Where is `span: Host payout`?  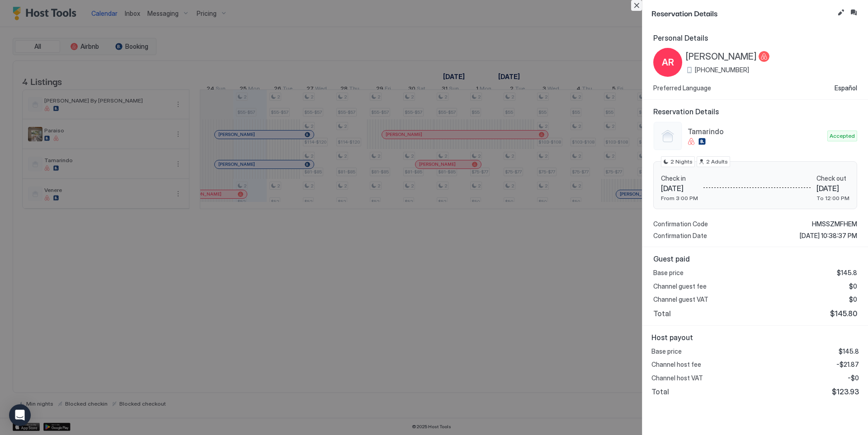
span: Host payout is located at coordinates (755, 337).